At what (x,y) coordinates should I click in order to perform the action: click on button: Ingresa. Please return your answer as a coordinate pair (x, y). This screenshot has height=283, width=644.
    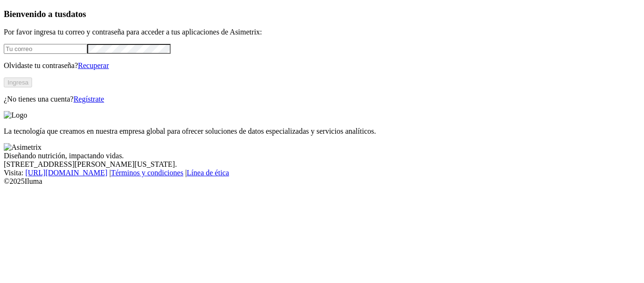
    Looking at the image, I should click on (18, 82).